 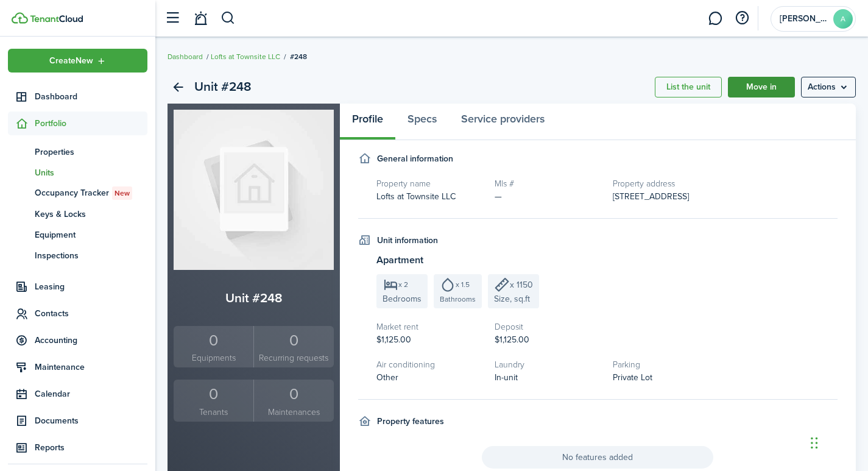 What do you see at coordinates (416, 196) in the screenshot?
I see `span: Lofts at Townsite LLC` at bounding box center [416, 196].